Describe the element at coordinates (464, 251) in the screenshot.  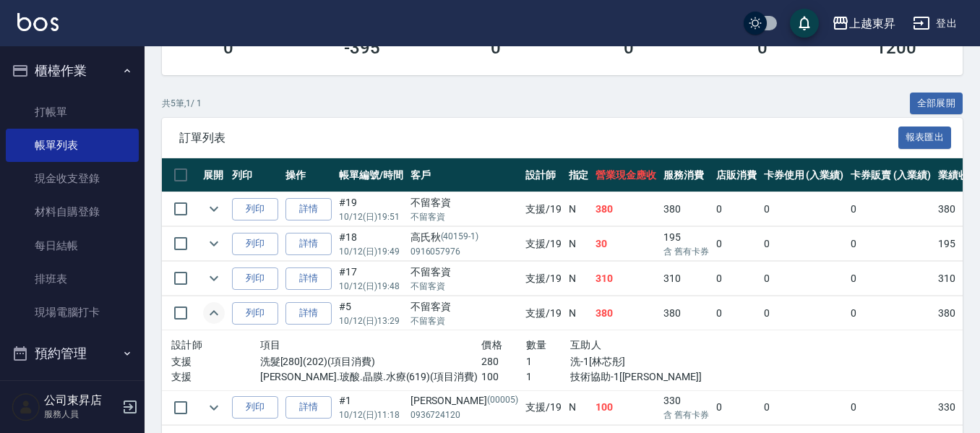
I see `p: 0916057976` at that location.